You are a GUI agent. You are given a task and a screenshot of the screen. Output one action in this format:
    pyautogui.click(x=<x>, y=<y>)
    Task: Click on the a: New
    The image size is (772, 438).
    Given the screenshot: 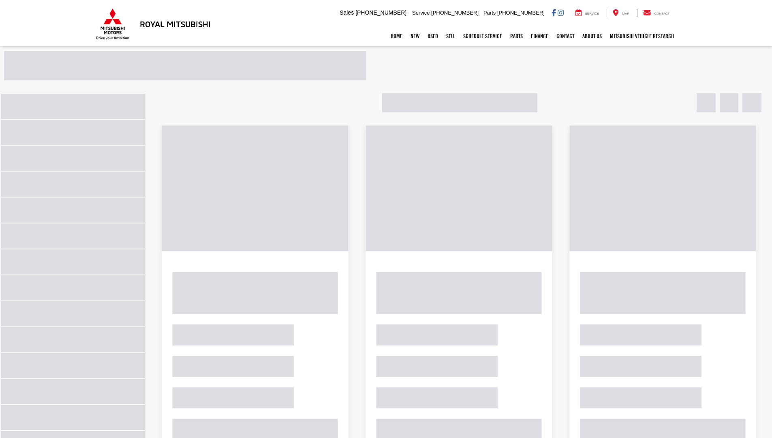 What is the action you would take?
    pyautogui.click(x=415, y=36)
    